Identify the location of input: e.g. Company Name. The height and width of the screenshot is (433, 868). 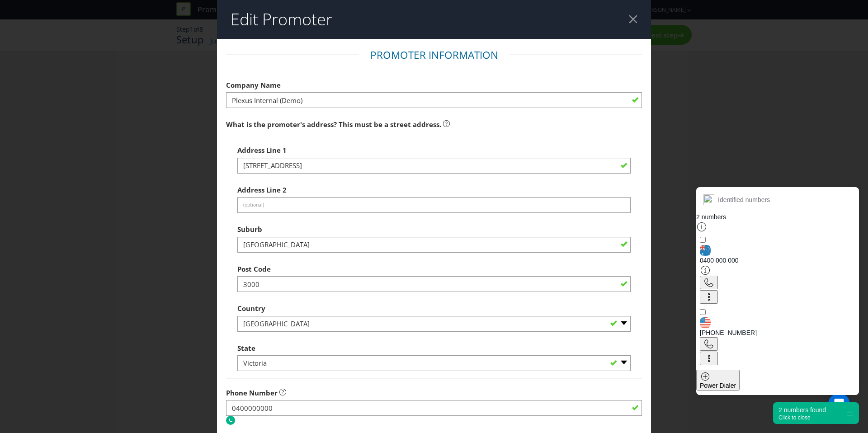
(434, 100).